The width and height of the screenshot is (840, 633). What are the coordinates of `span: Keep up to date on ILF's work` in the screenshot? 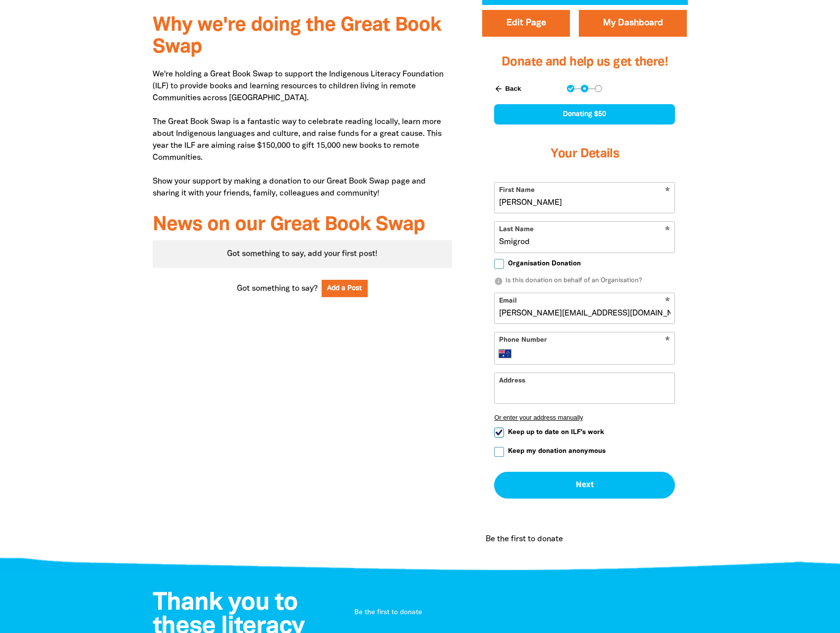 It's located at (556, 432).